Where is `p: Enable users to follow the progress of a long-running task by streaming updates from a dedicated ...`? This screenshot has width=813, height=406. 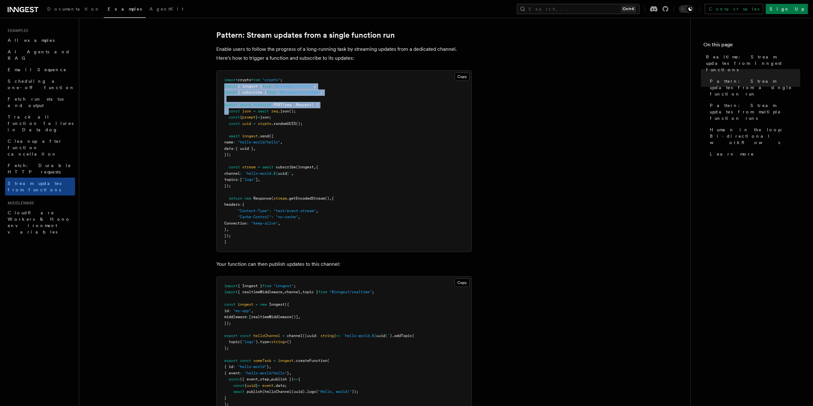 p: Enable users to follow the progress of a long-running task by streaming updates from a dedicated ... is located at coordinates (344, 54).